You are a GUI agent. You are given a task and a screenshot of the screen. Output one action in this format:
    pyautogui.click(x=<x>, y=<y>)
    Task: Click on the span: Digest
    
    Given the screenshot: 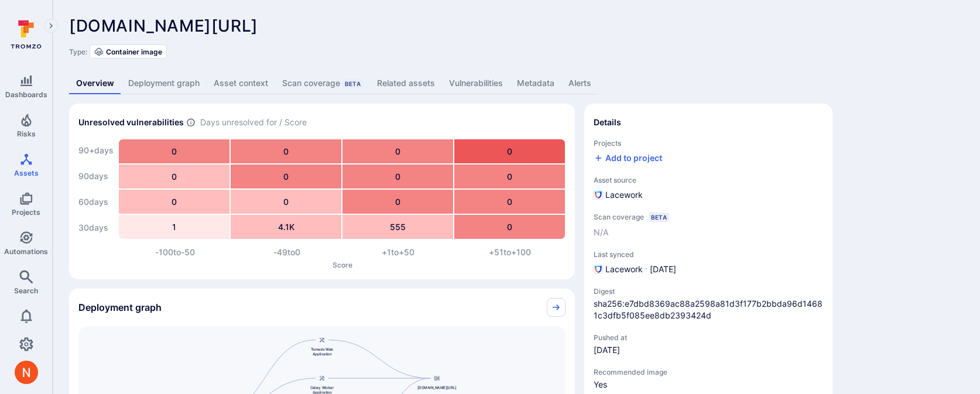 What is the action you would take?
    pyautogui.click(x=709, y=290)
    